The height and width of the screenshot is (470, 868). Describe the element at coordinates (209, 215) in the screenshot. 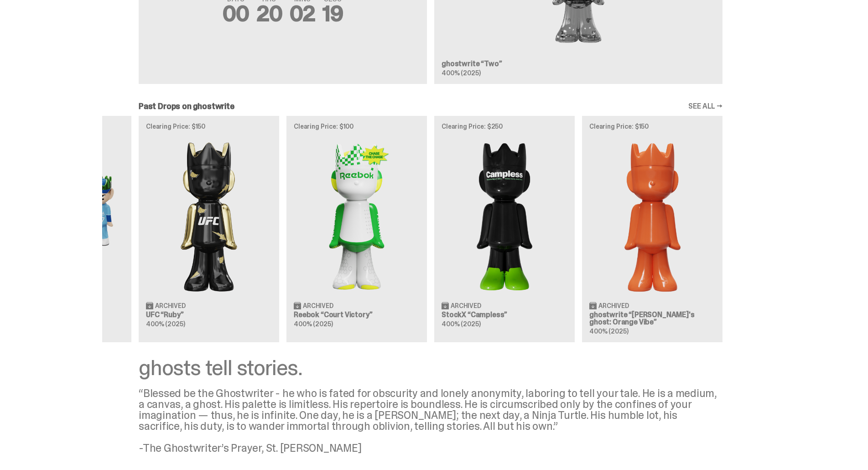

I see `img: Ruby` at that location.